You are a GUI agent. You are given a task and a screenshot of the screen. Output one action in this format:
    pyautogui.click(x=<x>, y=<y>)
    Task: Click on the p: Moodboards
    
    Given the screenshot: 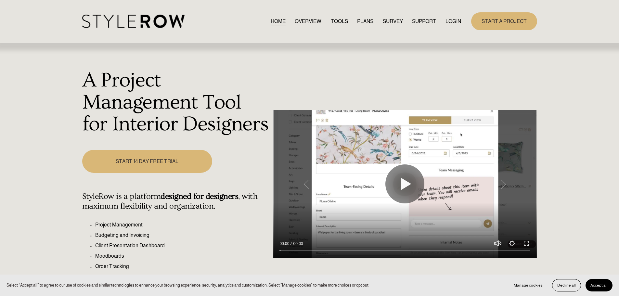 What is the action you would take?
    pyautogui.click(x=182, y=256)
    